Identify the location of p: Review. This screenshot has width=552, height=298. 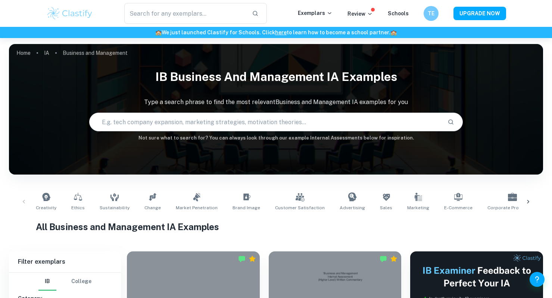
(360, 14).